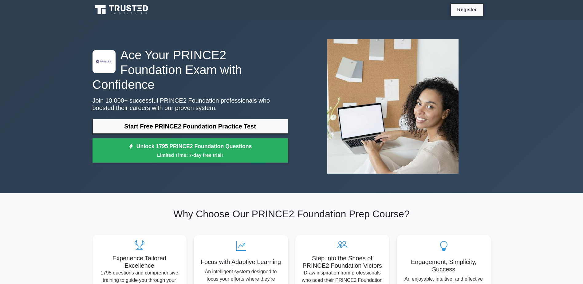  Describe the element at coordinates (292, 214) in the screenshot. I see `h2: Why Choose Our PRINCE2 Foundation Prep Course?` at that location.